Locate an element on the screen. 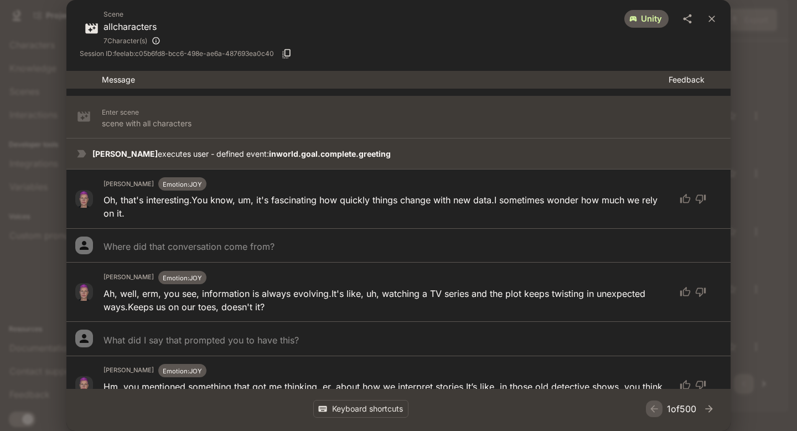 Image resolution: width=797 pixels, height=431 pixels. p: Where did that conversation come from? is located at coordinates (189, 246).